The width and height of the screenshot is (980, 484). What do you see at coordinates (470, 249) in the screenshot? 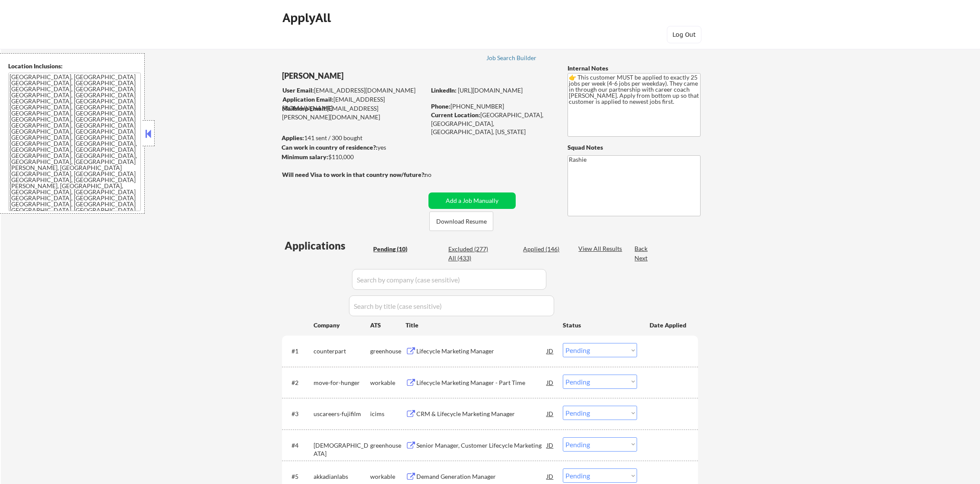
I see `div: Excluded (277)` at bounding box center [470, 249].